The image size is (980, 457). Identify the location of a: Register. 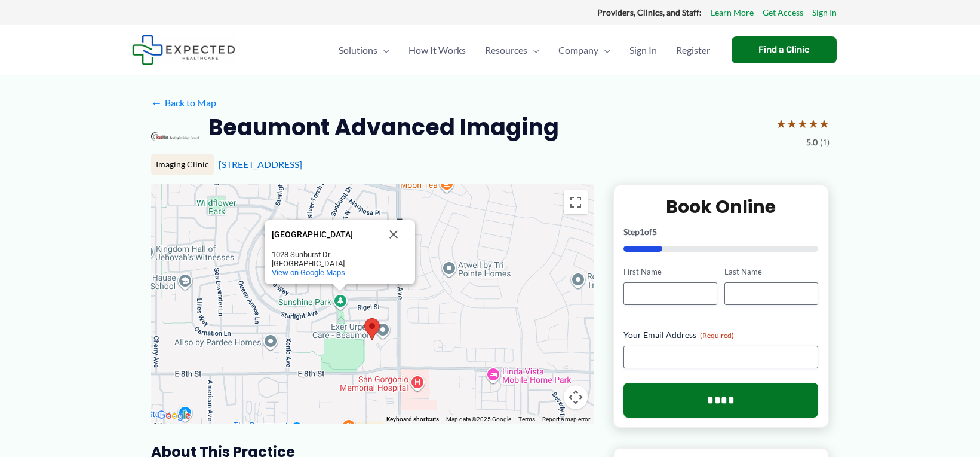
(693, 50).